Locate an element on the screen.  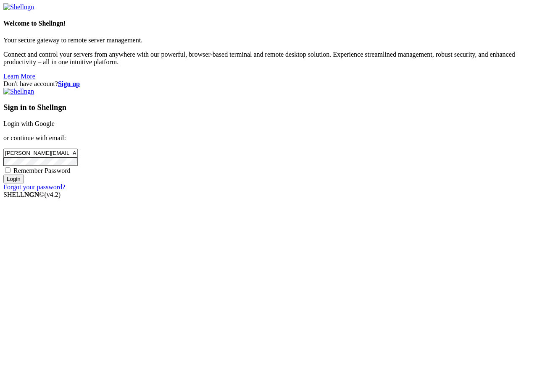
input: Remember Password is located at coordinates (8, 170).